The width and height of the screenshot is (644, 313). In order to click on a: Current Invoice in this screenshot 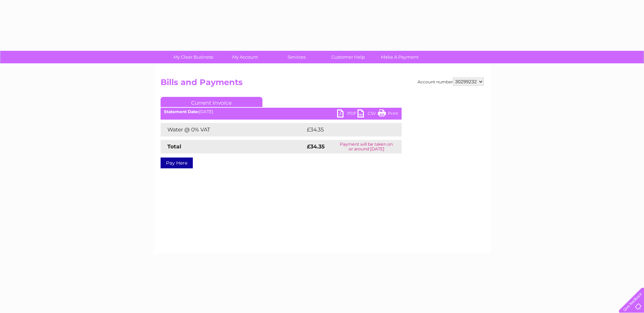, I will do `click(211, 102)`.